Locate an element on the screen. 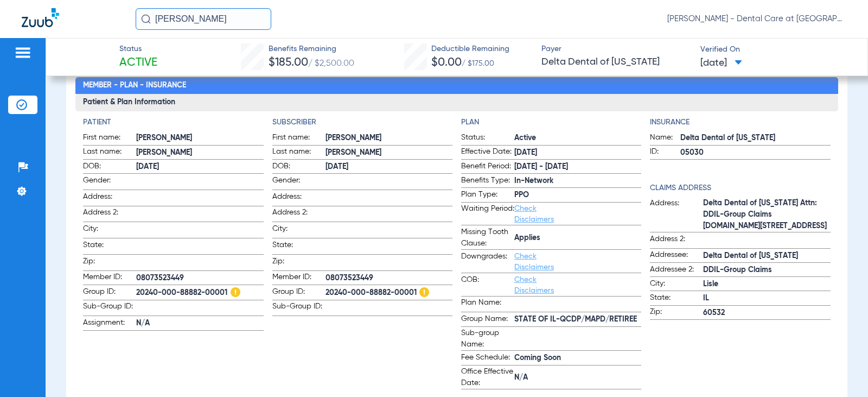  span: / $2,500.00 is located at coordinates (331, 63).